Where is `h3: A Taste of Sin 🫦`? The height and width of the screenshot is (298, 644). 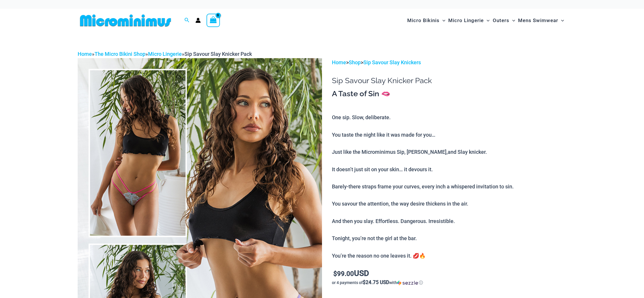 h3: A Taste of Sin 🫦 is located at coordinates (449, 94).